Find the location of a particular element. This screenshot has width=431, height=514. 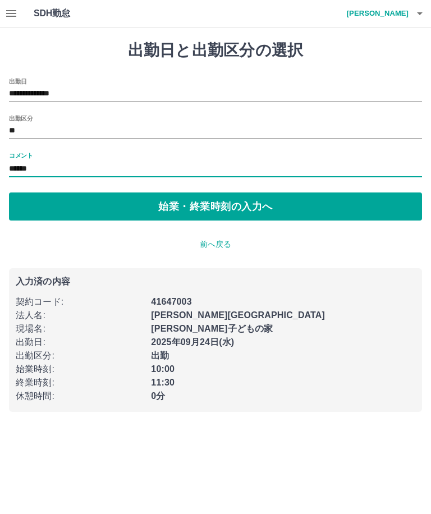

b: 10:00 is located at coordinates (163, 369).